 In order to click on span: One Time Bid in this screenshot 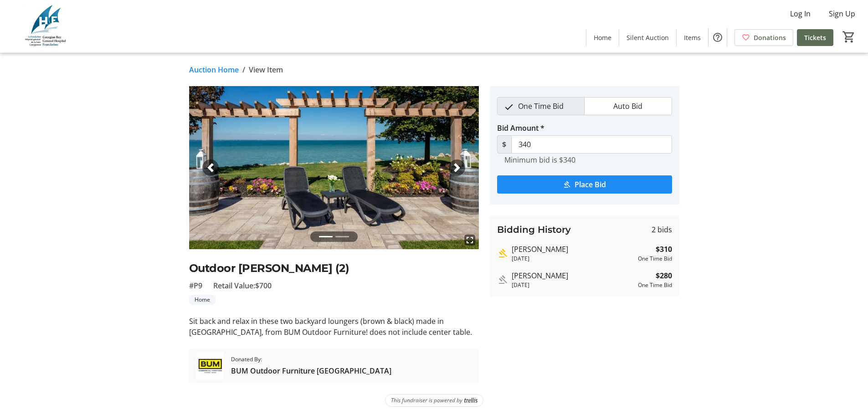, I will do `click(540, 106)`.